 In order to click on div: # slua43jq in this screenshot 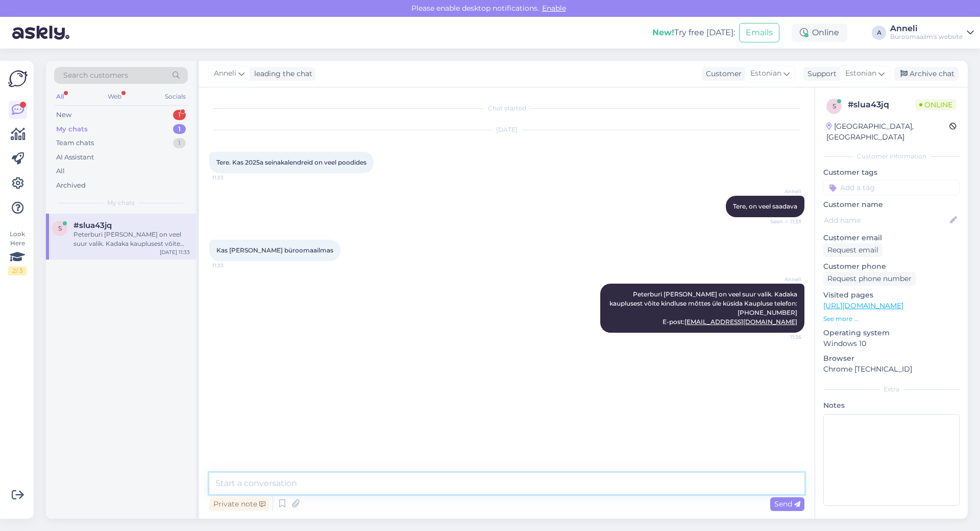, I will do `click(882, 105)`.